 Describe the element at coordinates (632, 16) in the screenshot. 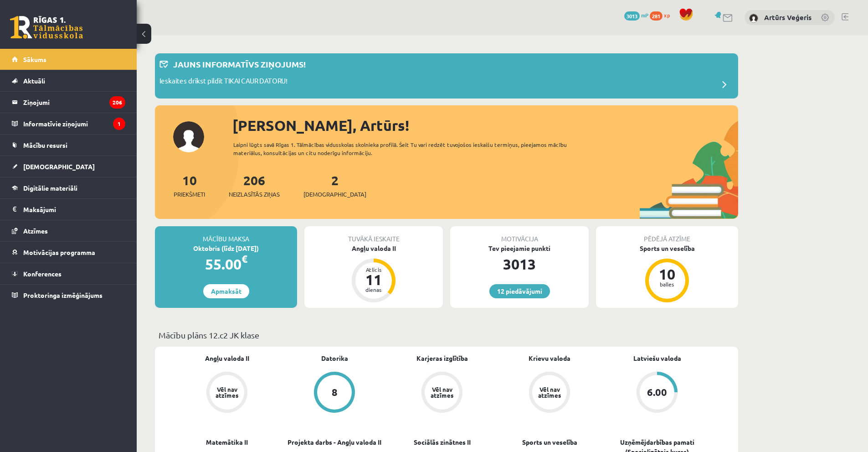

I see `span: 3013` at that location.